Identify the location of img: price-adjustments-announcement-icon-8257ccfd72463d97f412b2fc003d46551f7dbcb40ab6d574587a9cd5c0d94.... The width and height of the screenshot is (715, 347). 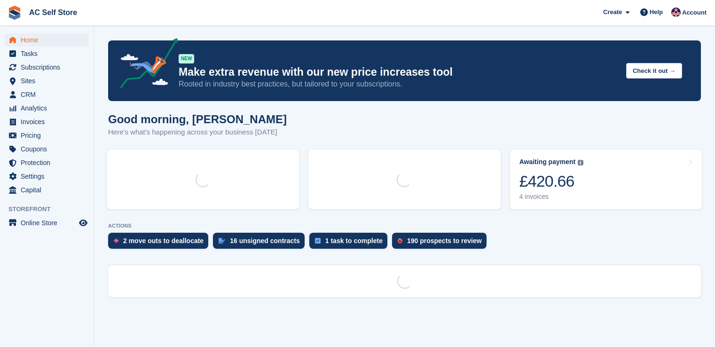
(145, 65).